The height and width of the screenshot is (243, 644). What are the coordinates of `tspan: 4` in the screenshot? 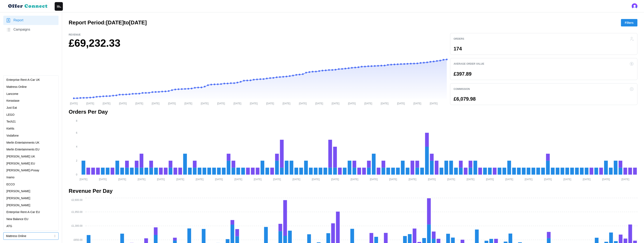 It's located at (77, 147).